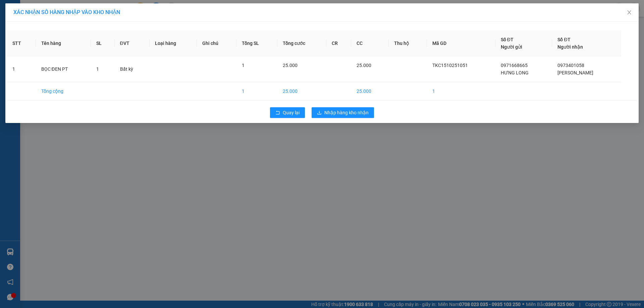  I want to click on th: CR, so click(339, 43).